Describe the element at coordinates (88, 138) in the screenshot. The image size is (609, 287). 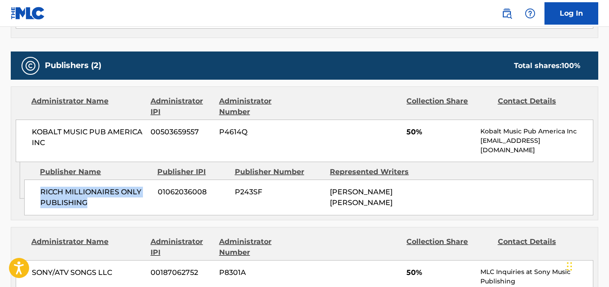
I see `span: KOBALT MUSIC PUB AMERICA INC` at that location.